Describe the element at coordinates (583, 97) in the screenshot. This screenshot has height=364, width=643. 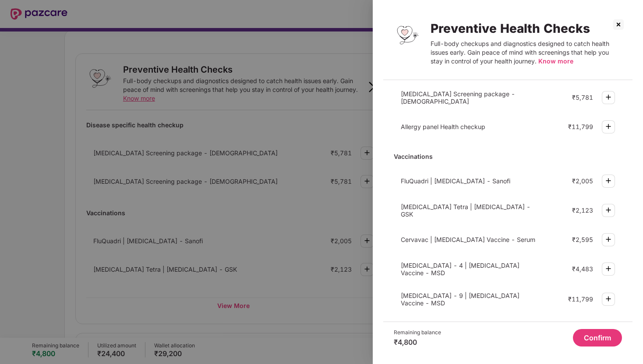
I see `div: ₹5,781` at that location.